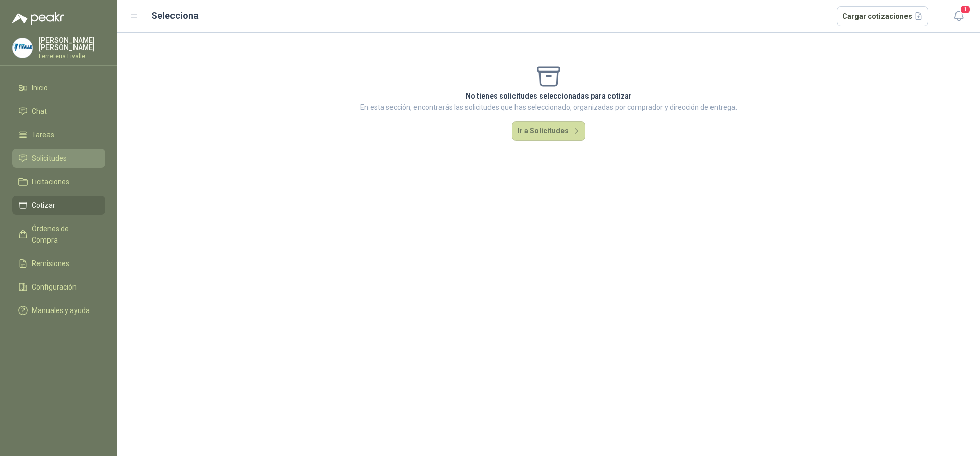 This screenshot has height=456, width=980. I want to click on img: Logo peakr, so click(38, 19).